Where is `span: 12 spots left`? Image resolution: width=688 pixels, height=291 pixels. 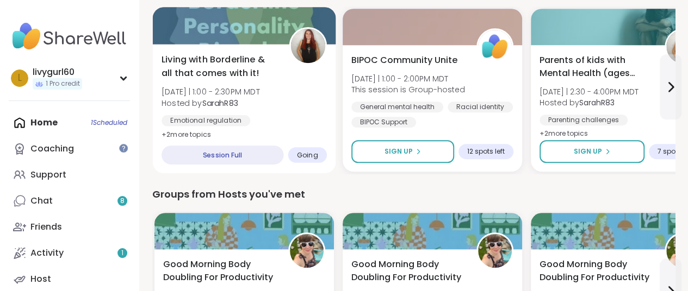 span: 12 spots left is located at coordinates (485, 152).